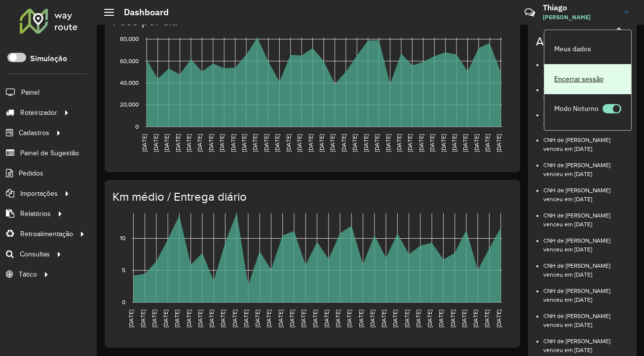  Describe the element at coordinates (312, 197) in the screenshot. I see `h4: Km médio / Entrega diário` at that location.